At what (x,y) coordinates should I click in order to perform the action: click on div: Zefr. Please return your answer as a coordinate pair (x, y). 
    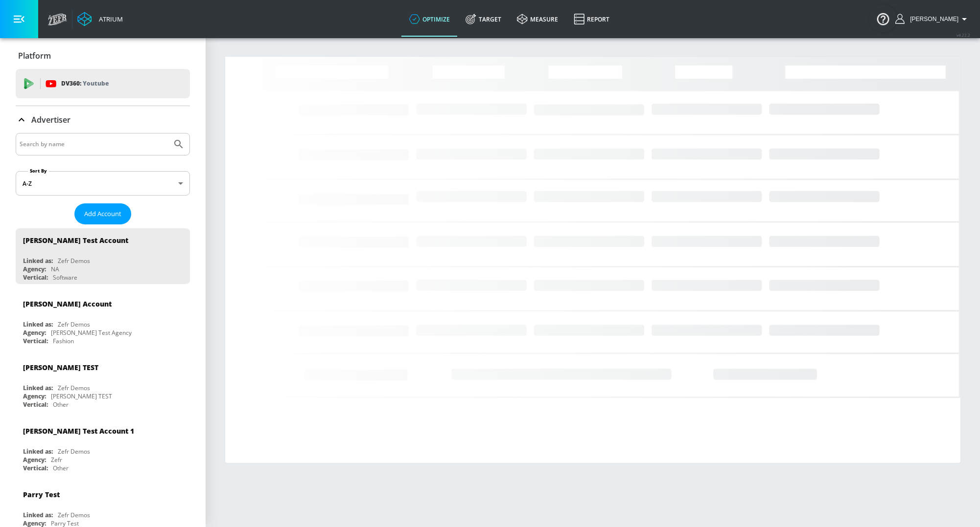
    Looking at the image, I should click on (56, 460).